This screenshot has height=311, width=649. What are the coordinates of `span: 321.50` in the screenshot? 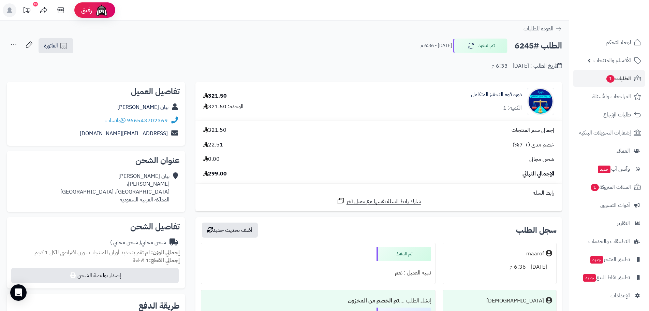 It's located at (215, 130).